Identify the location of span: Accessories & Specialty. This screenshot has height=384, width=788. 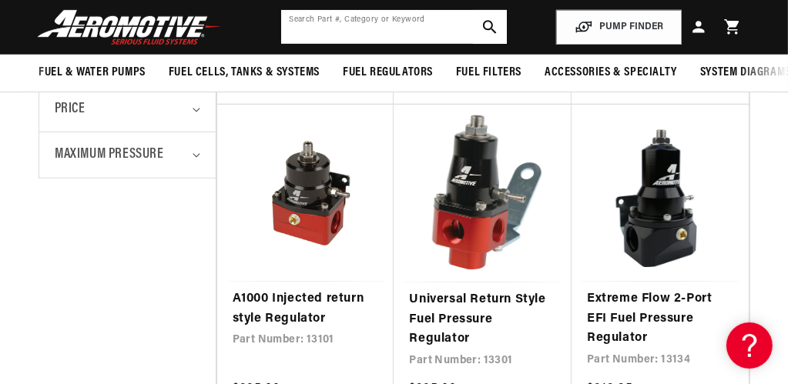
(610, 72).